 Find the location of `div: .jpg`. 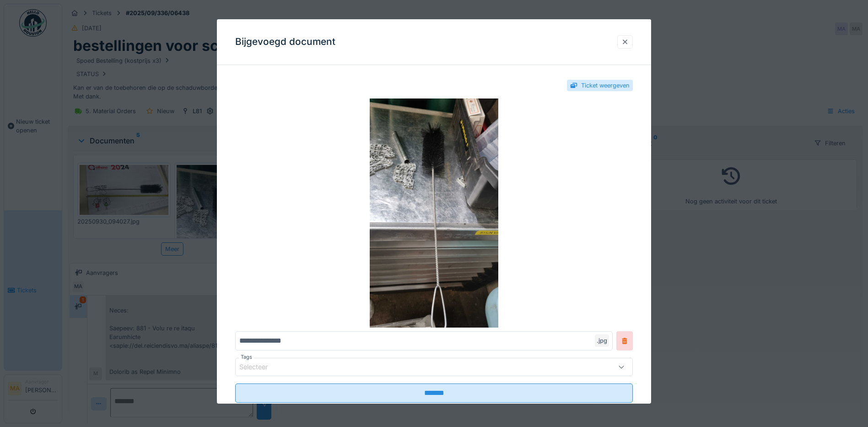

div: .jpg is located at coordinates (602, 341).